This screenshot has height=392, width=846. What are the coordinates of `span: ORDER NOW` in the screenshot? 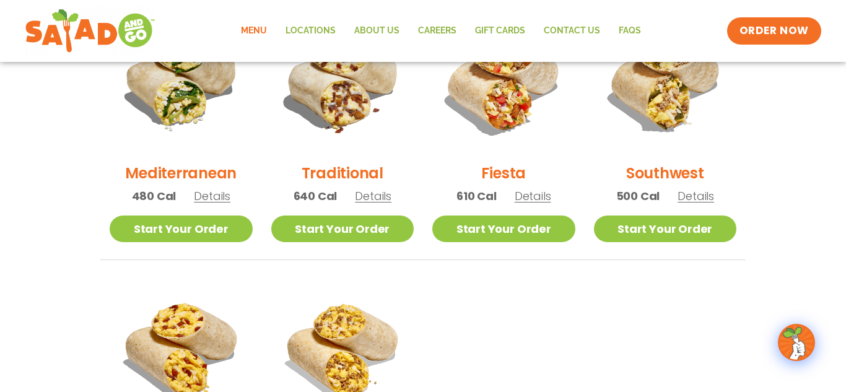 It's located at (774, 31).